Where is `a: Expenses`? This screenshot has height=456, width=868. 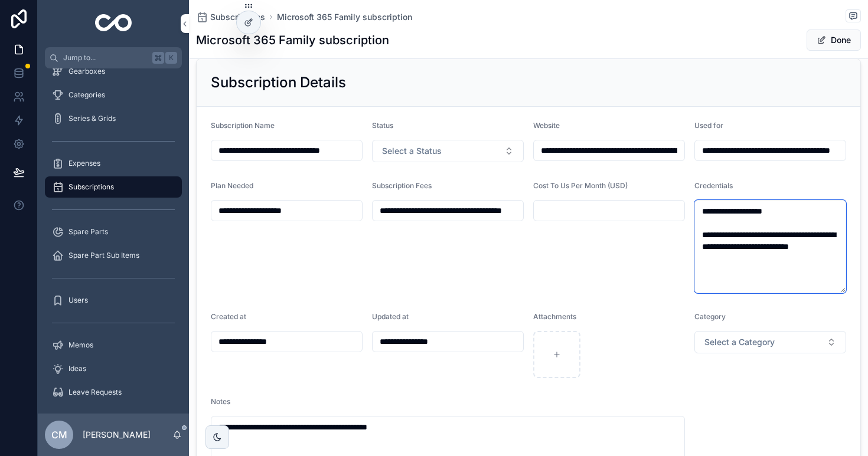
a: Expenses is located at coordinates (114, 163).